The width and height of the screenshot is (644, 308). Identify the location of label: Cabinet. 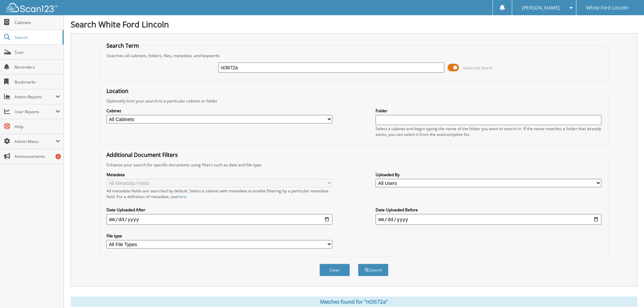
(219, 110).